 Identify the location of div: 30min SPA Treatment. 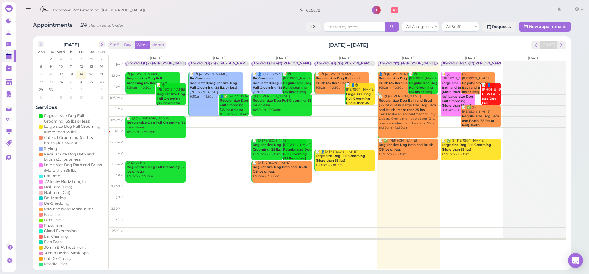
(65, 247).